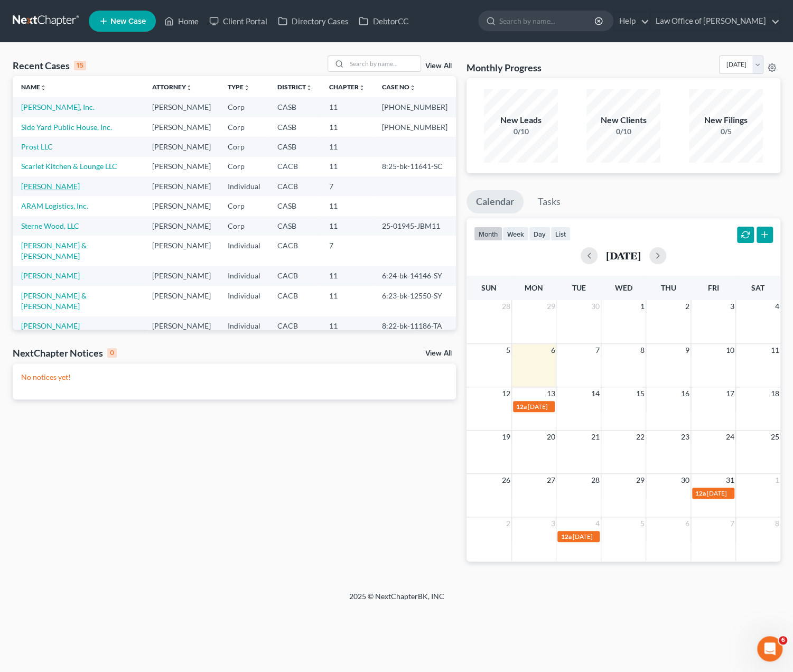  I want to click on span: 11, so click(776, 351).